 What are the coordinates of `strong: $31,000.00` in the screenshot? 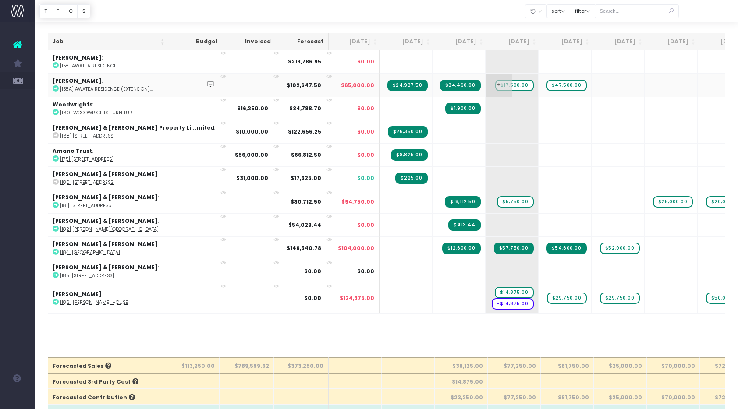 It's located at (252, 178).